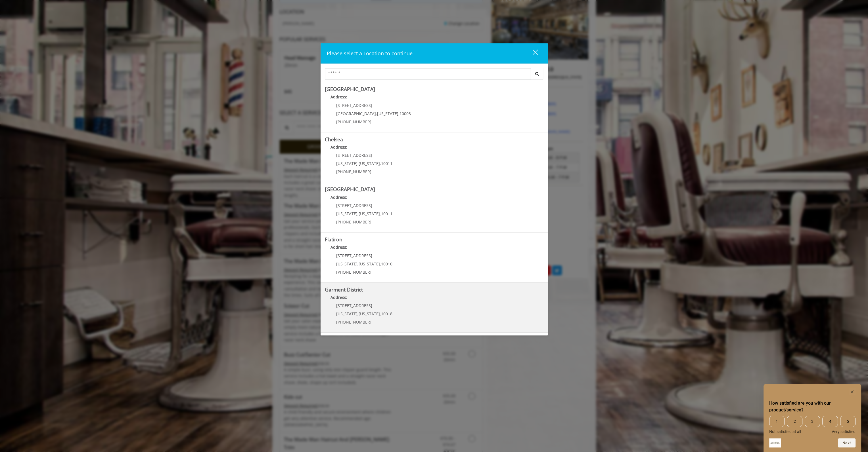 This screenshot has width=868, height=452. What do you see at coordinates (370, 53) in the screenshot?
I see `span: Please select a Location to continue` at bounding box center [370, 53].